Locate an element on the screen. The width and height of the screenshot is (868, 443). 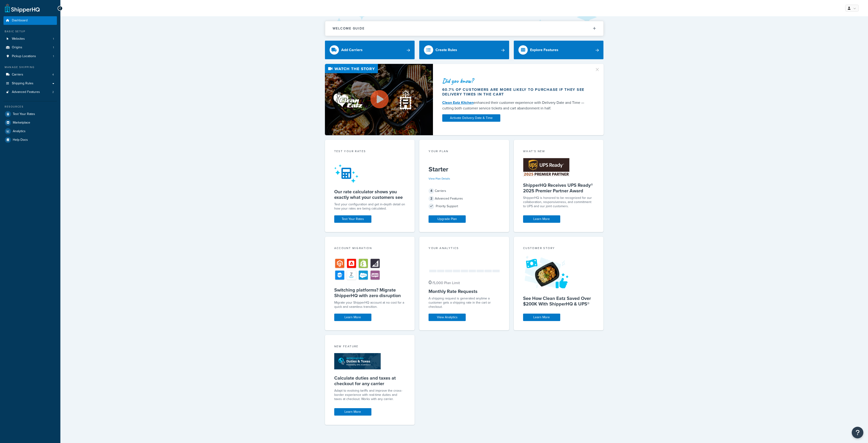
div: Your Analytics is located at coordinates (464, 249).